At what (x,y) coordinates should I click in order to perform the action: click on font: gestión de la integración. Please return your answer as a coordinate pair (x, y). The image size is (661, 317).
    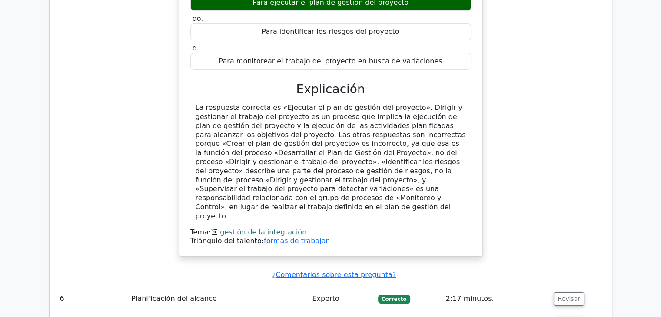
    Looking at the image, I should click on (263, 232).